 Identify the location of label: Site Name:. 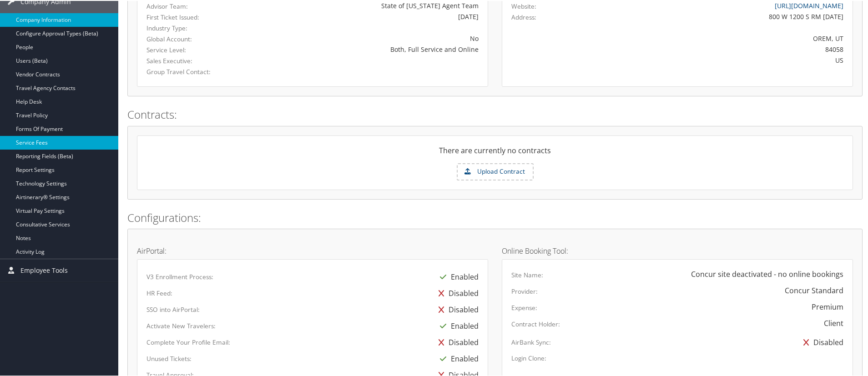
(527, 274).